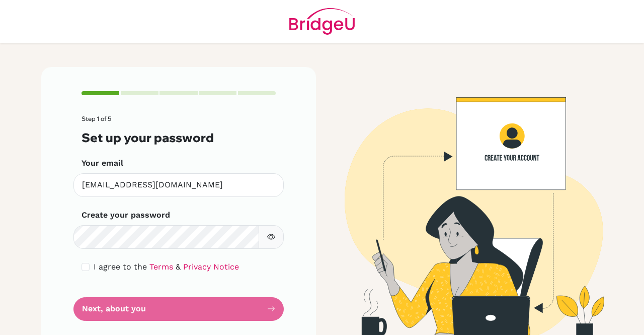  Describe the element at coordinates (178, 185) in the screenshot. I see `input: Insert your email*` at that location.